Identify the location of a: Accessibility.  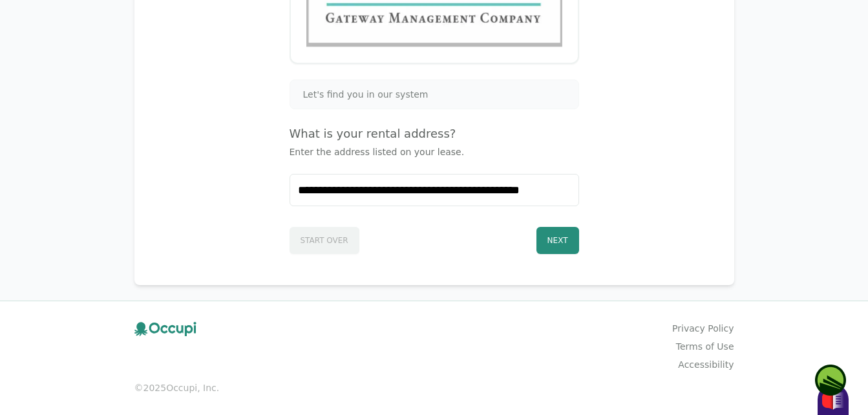
(705, 364).